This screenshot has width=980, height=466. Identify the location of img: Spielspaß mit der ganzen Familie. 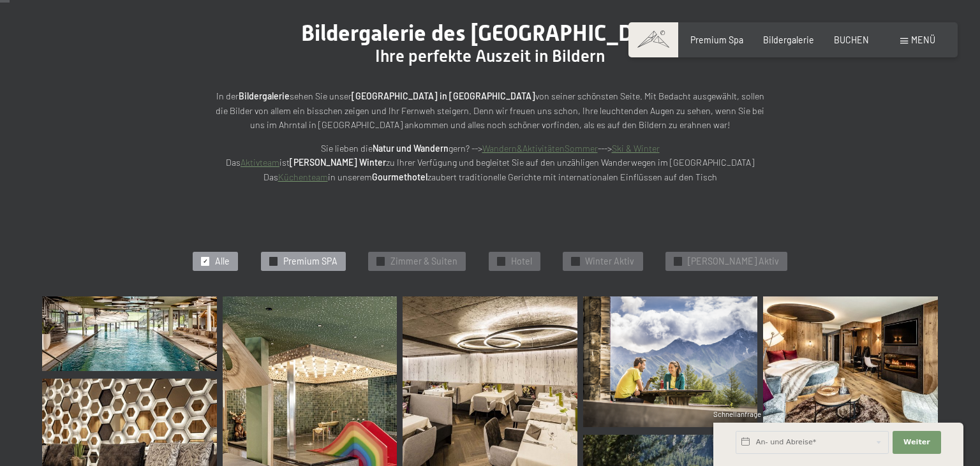
(130, 333).